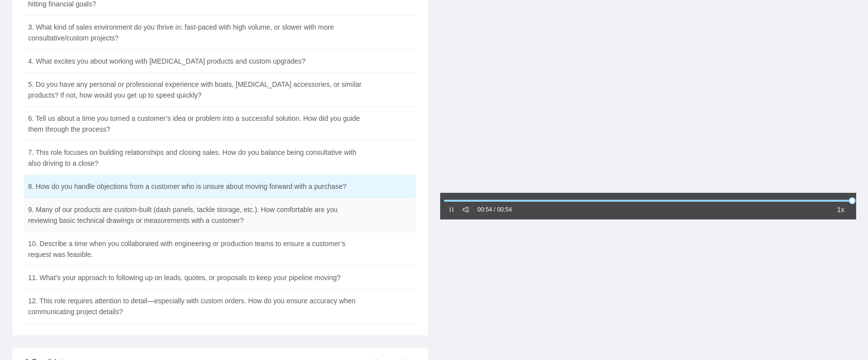 The height and width of the screenshot is (360, 868). I want to click on td: 6. Tell us about a time you turned a customer’s idea or problem into a successful solution. How d..., so click(195, 124).